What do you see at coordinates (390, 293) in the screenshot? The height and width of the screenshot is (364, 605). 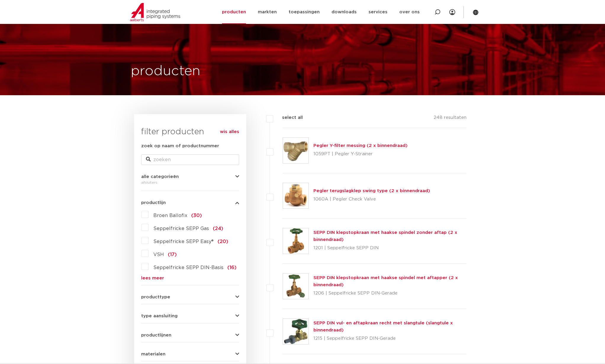 I see `p: 1206 | Seppelfricke SEPP DIN-Gerade` at bounding box center [390, 293].